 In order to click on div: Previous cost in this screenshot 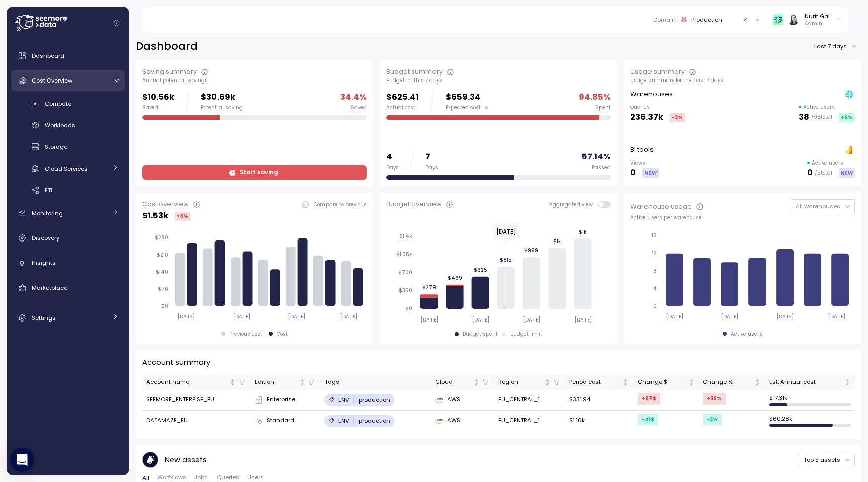, I will do `click(246, 334)`.